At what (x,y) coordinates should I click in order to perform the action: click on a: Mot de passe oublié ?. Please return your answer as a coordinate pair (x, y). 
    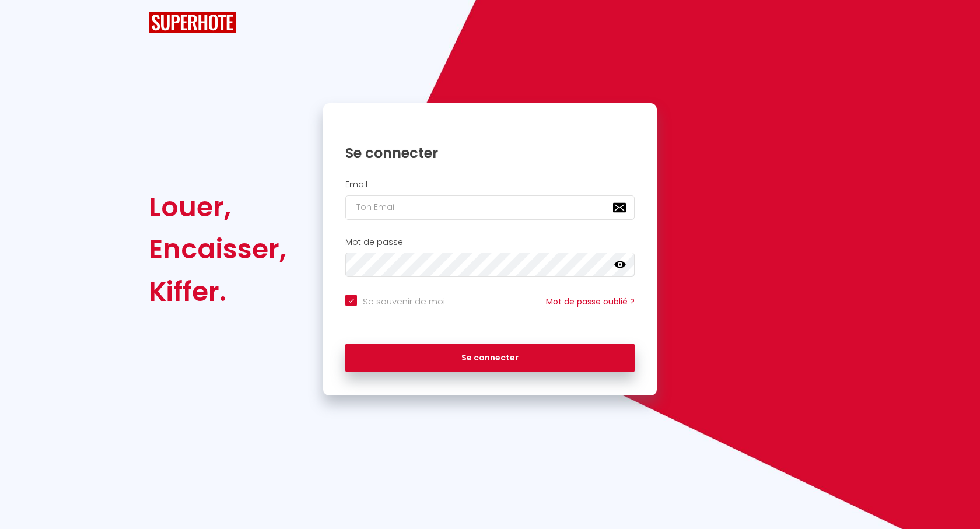
    Looking at the image, I should click on (590, 302).